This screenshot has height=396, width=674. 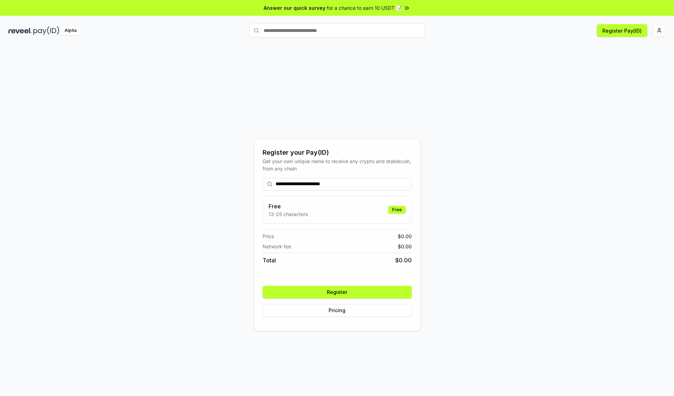 What do you see at coordinates (269, 260) in the screenshot?
I see `span: Total` at bounding box center [269, 260].